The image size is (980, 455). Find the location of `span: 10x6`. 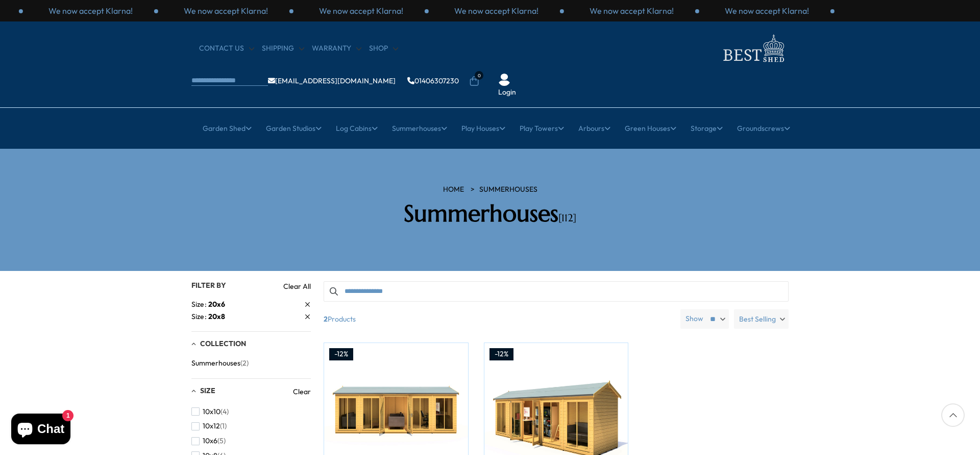

span: 10x6 is located at coordinates (210, 441).